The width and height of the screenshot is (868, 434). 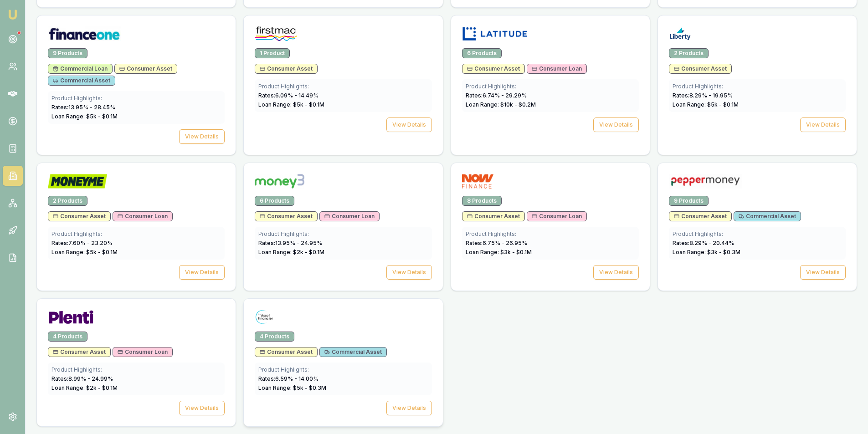 What do you see at coordinates (136, 85) in the screenshot?
I see `a: Finance One logo9 ProductsCommercial LoanConsumer AssetCommercial AssetProduct Highlights:Rates:1...` at bounding box center [136, 85].